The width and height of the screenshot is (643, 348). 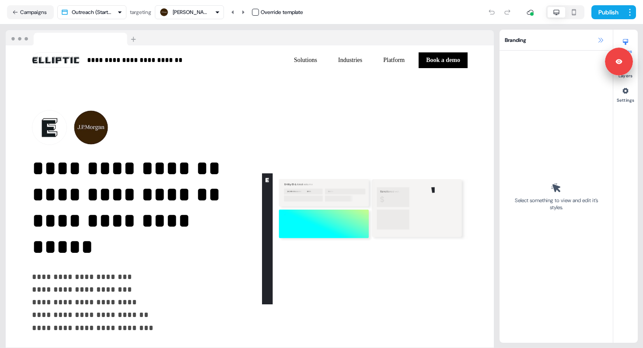 I want to click on div: Outreach (Starter), so click(x=93, y=12).